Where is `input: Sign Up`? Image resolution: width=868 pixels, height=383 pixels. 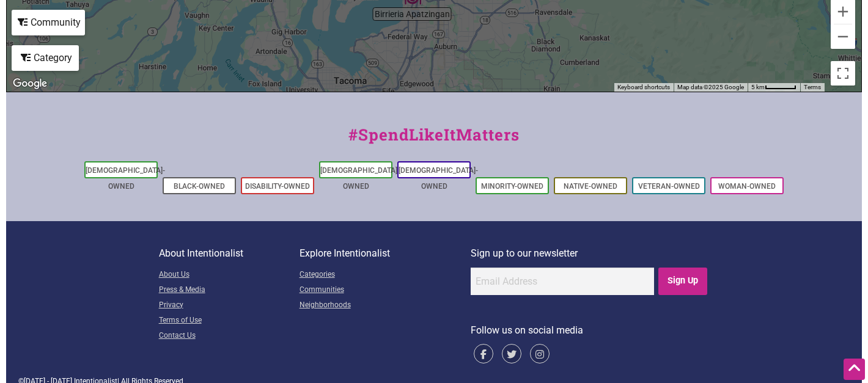 input: Sign Up is located at coordinates (683, 281).